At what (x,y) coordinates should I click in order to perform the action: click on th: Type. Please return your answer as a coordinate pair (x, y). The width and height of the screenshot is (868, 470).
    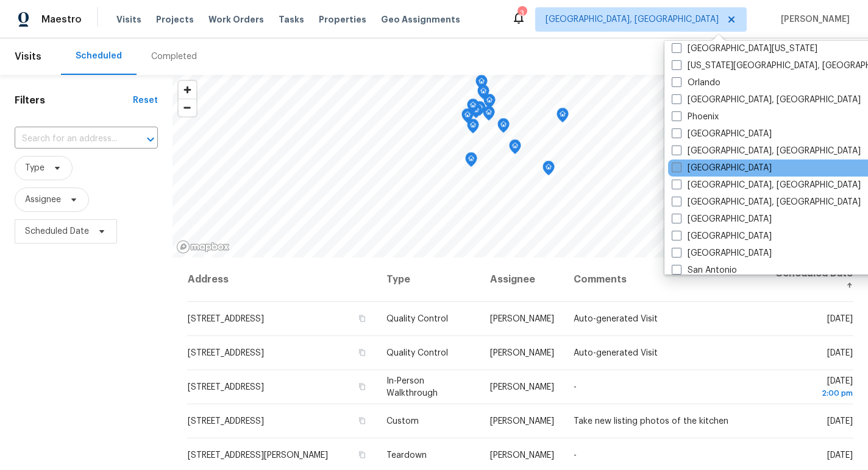
    Looking at the image, I should click on (429, 280).